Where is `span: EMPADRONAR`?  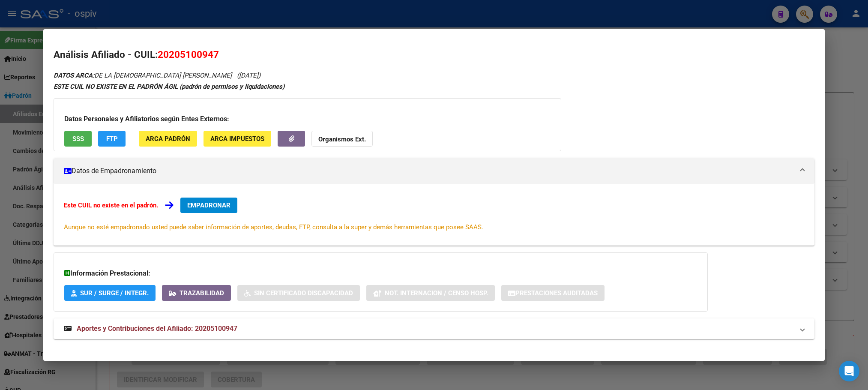
span: EMPADRONAR is located at coordinates (208, 205).